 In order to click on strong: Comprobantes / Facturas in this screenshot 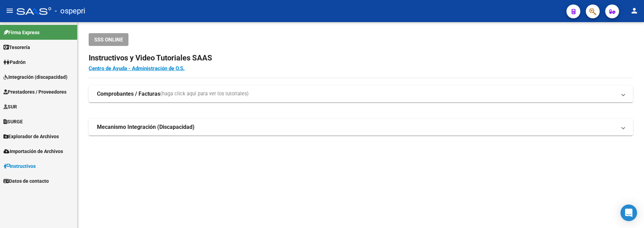, I will do `click(128, 94)`.